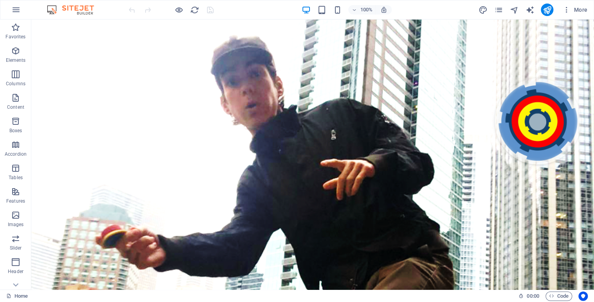 Image resolution: width=594 pixels, height=302 pixels. What do you see at coordinates (366, 10) in the screenshot?
I see `h6: 100%` at bounding box center [366, 10].